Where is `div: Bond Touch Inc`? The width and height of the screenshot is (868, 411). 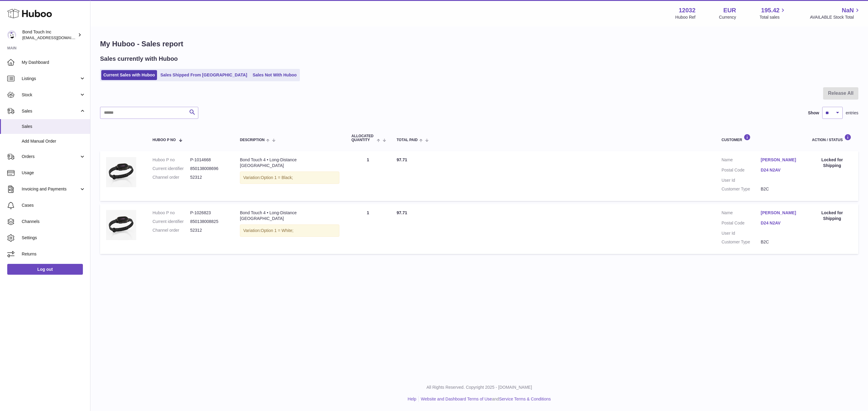
div: Bond Touch Inc is located at coordinates (50, 35).